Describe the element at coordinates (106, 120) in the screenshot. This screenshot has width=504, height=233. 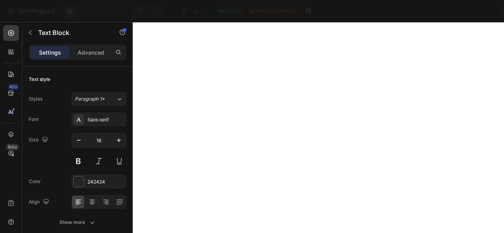
I see `div: Sans-serif` at that location.